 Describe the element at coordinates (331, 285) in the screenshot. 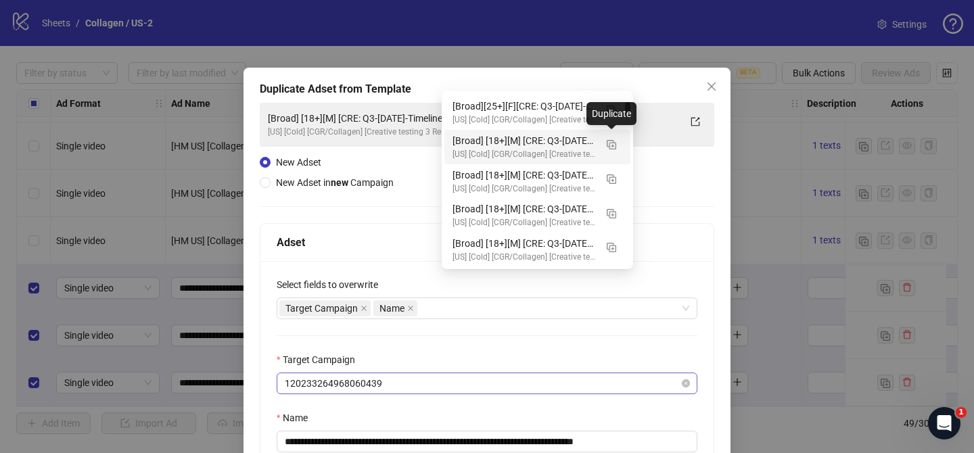

I see `label: Select fields to overwrite` at that location.